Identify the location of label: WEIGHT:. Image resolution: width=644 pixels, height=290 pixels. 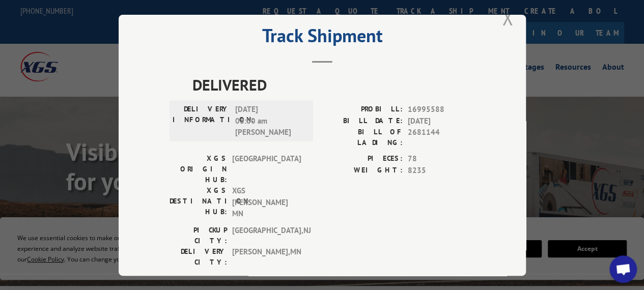
(363, 170).